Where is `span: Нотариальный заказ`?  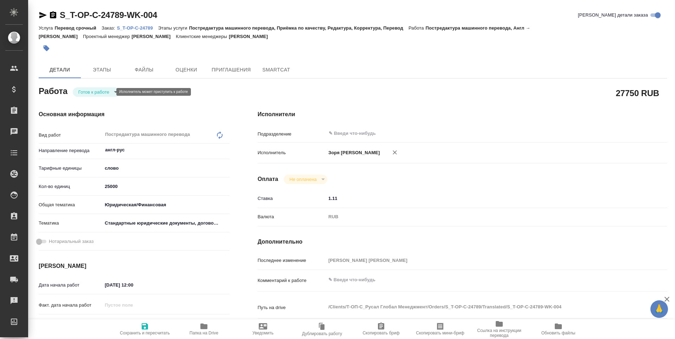 span: Нотариальный заказ is located at coordinates (71, 241).